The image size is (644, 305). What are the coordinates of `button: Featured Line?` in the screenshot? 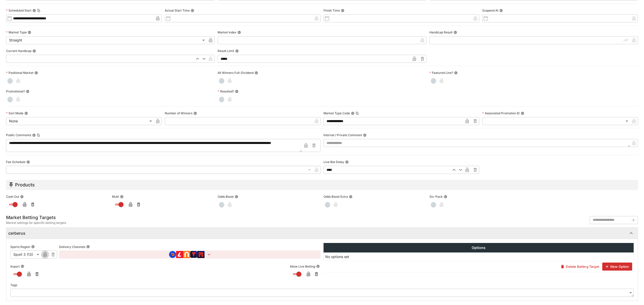 It's located at (456, 73).